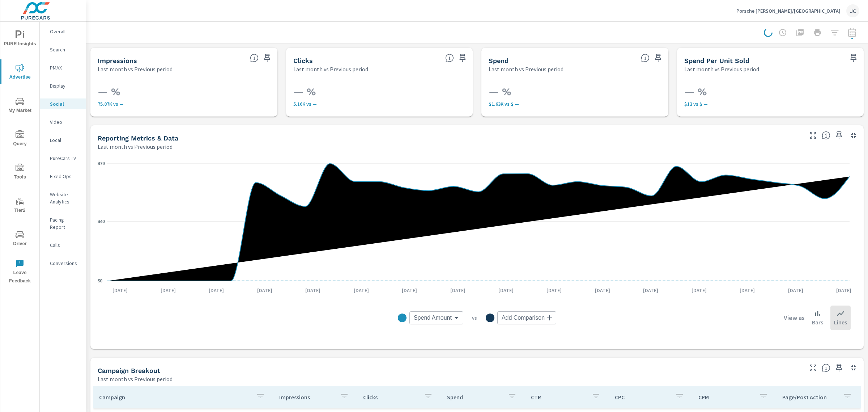  I want to click on p: PMAX, so click(65, 68).